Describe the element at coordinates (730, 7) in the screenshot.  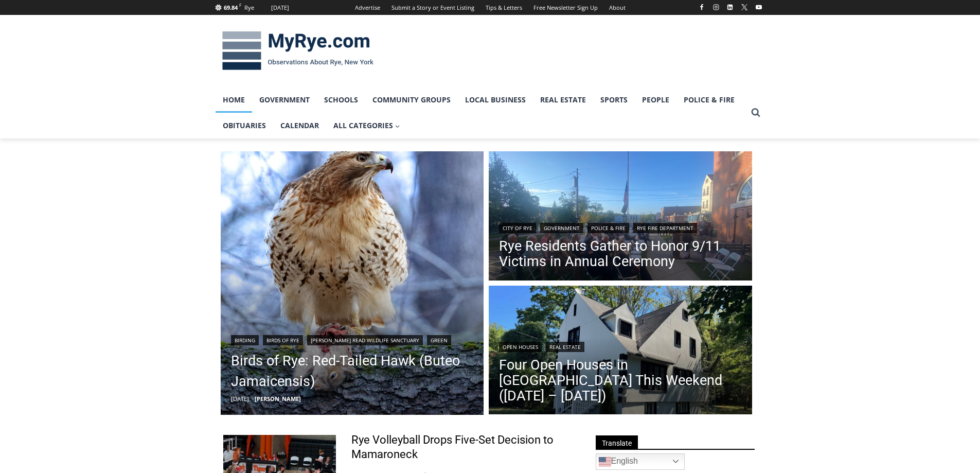
I see `a: Linkedin` at that location.